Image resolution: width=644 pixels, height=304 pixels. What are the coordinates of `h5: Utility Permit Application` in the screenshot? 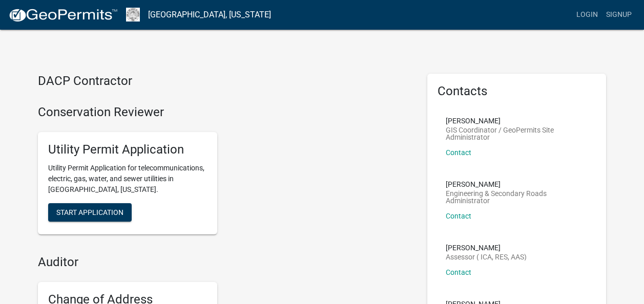 It's located at (127, 150).